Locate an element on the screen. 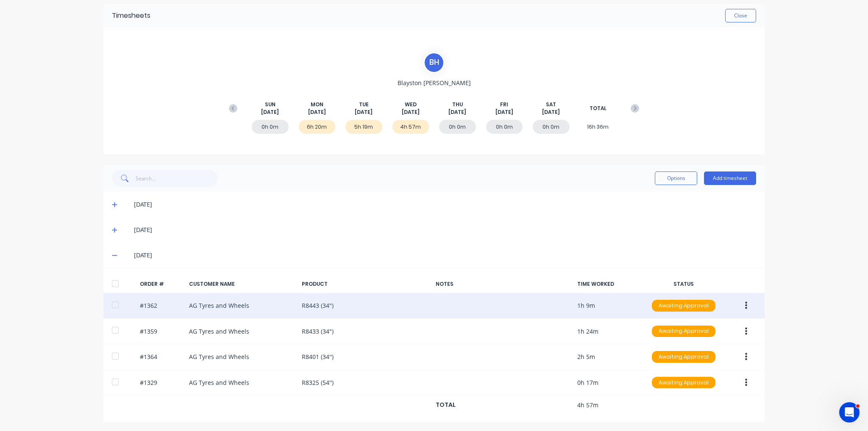 Image resolution: width=868 pixels, height=431 pixels. div: B H is located at coordinates (434, 63).